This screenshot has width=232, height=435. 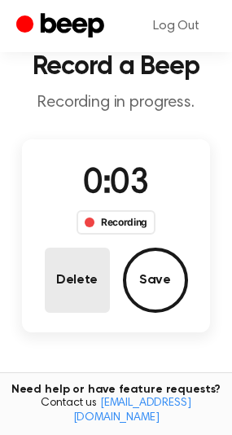 I want to click on a: Beep, so click(x=62, y=26).